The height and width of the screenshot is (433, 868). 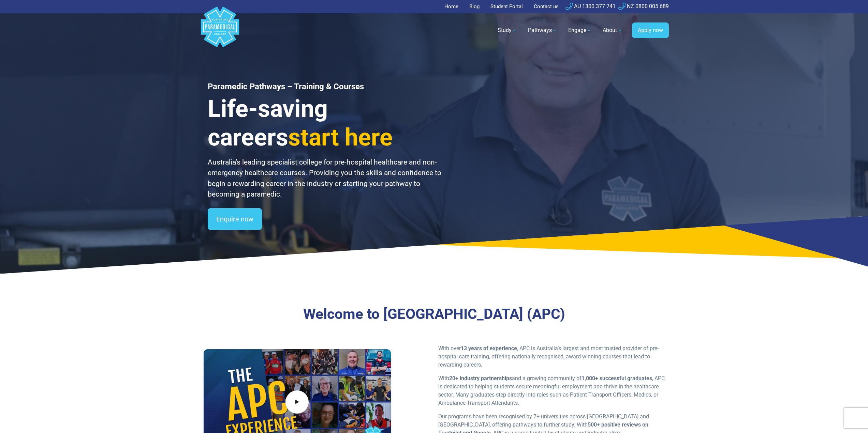 I want to click on a: About, so click(x=612, y=30).